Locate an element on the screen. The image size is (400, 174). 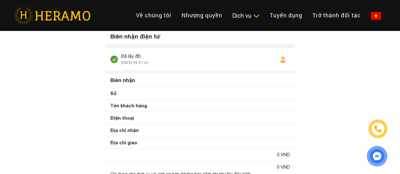
a: Tuyển dụng is located at coordinates (286, 15).